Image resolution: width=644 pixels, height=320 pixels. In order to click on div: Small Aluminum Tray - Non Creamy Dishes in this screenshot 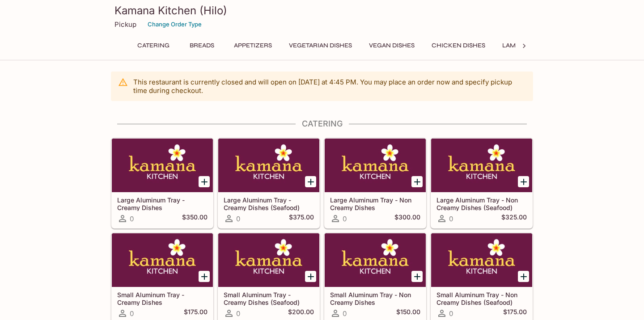, I will do `click(375, 260)`.